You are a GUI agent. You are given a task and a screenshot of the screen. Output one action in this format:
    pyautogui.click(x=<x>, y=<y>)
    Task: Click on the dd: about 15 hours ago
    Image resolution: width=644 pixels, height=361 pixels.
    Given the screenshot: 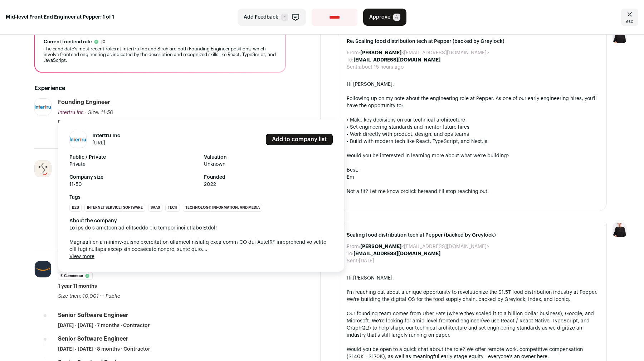 What is the action you would take?
    pyautogui.click(x=381, y=67)
    